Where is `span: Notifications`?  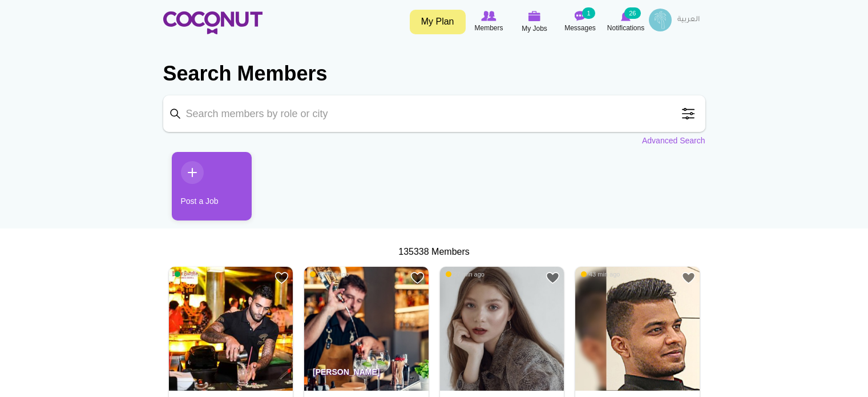
span: Notifications is located at coordinates (625, 28).